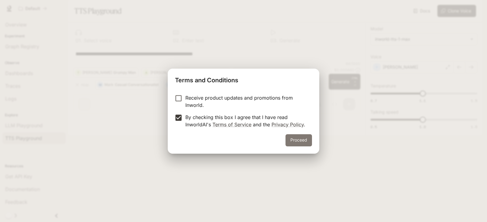 The height and width of the screenshot is (222, 487). Describe the element at coordinates (298, 140) in the screenshot. I see `button: Proceed` at that location.